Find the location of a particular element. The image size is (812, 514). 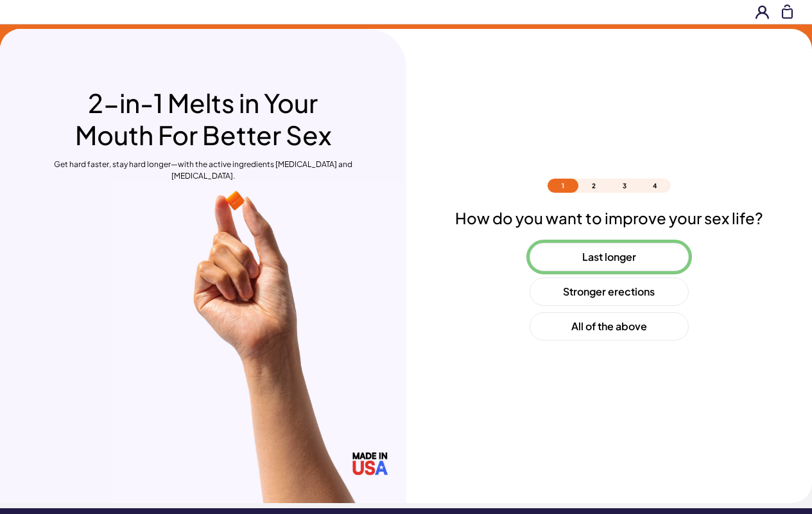

button: All of the above is located at coordinates (609, 326).